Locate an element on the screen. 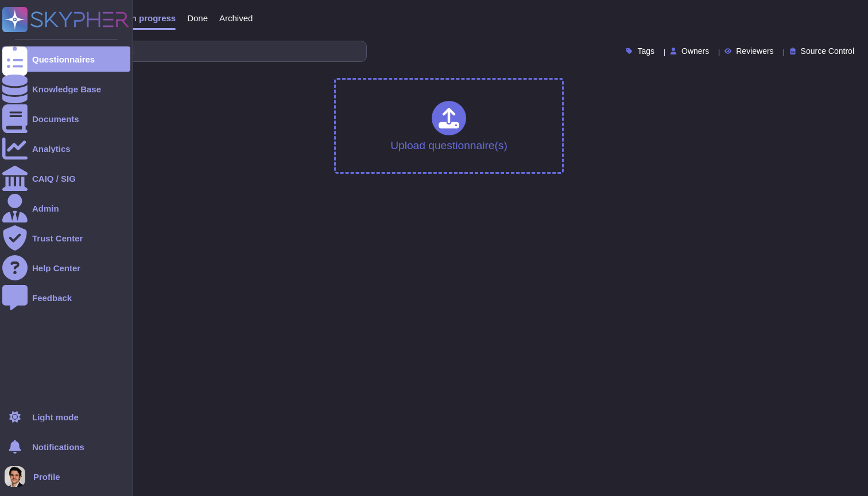 The width and height of the screenshot is (868, 496). div: Upload questionnaire(s) is located at coordinates (449, 126).